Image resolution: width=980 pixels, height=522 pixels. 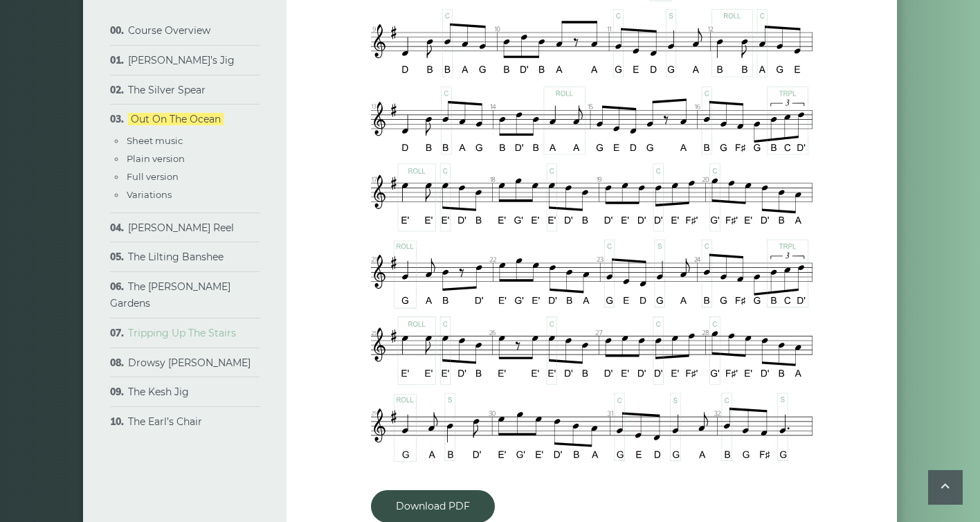 I want to click on a: Sheet music, so click(x=155, y=140).